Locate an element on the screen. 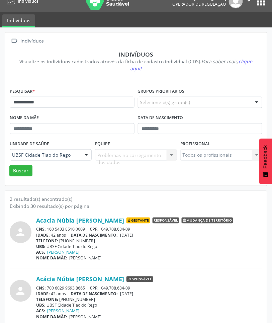  span: Operador de regulação is located at coordinates (199, 4).